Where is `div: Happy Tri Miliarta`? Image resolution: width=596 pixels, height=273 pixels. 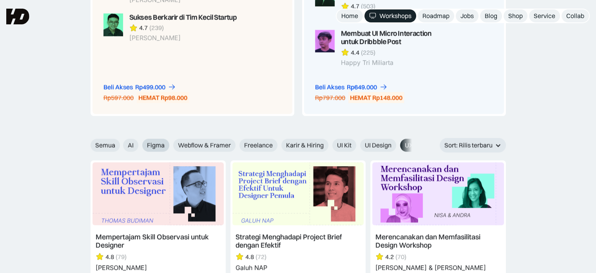
div: Happy Tri Miliarta is located at coordinates (396, 62).